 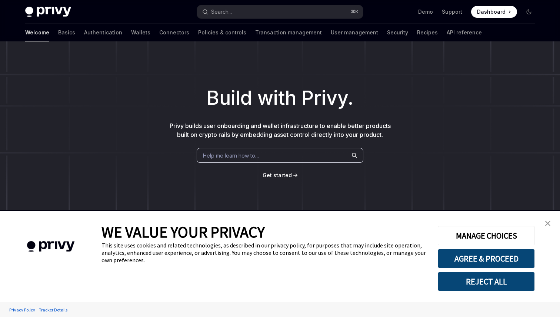 What do you see at coordinates (529, 12) in the screenshot?
I see `button: Toggle dark mode` at bounding box center [529, 12].